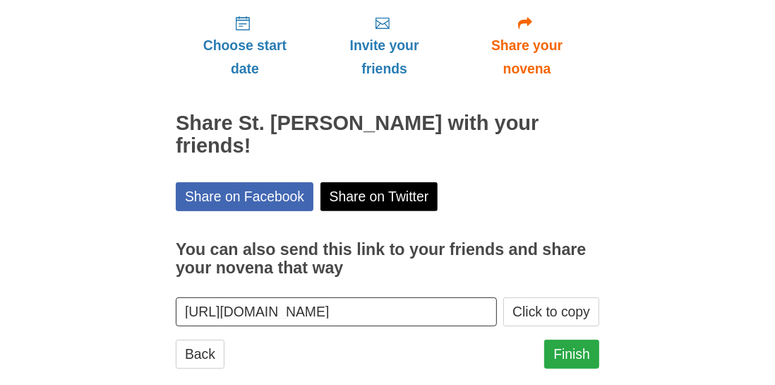 Image resolution: width=775 pixels, height=385 pixels. Describe the element at coordinates (388, 258) in the screenshot. I see `h3: You can also send this link to your friends and share your novena that way` at that location.